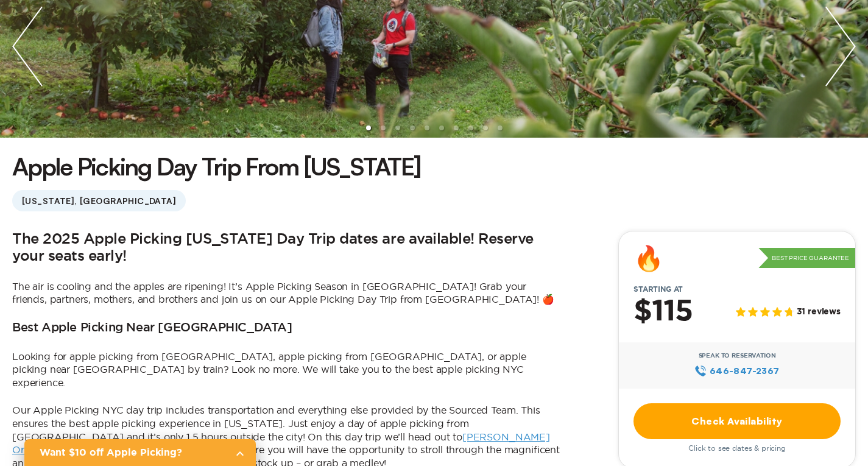 This screenshot has width=868, height=466. What do you see at coordinates (383, 127) in the screenshot?
I see `li: slide item 2` at bounding box center [383, 127].